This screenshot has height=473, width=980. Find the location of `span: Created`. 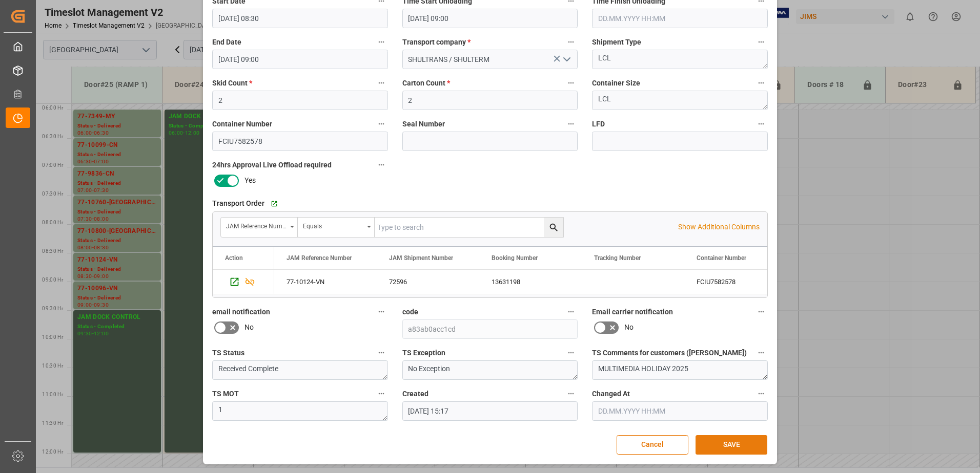

span: Created is located at coordinates (415, 394).